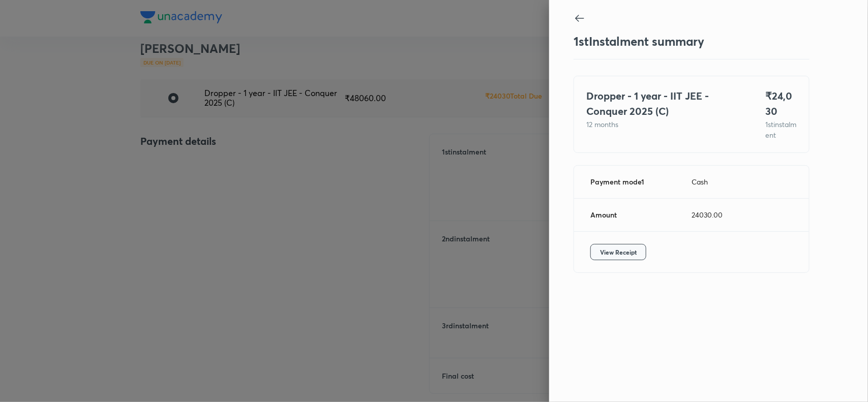  I want to click on button: View Receipt, so click(619, 252).